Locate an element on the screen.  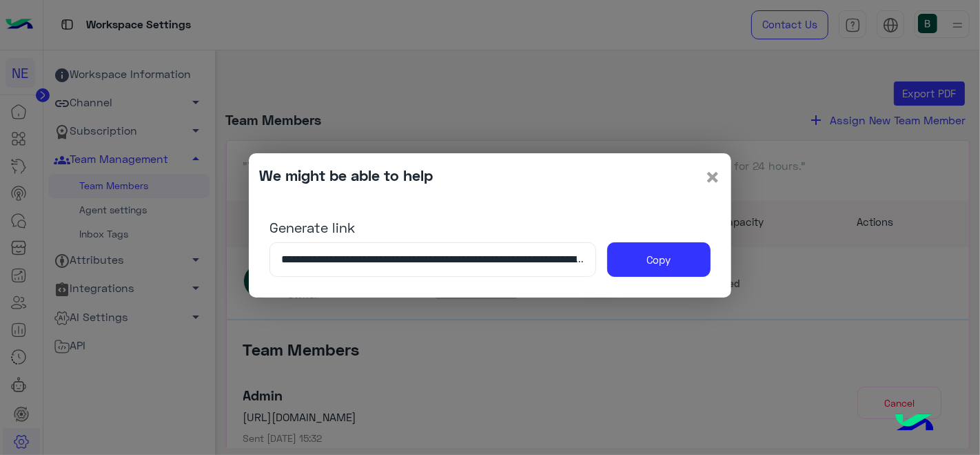
img: hulul-logo.png is located at coordinates (914, 423).